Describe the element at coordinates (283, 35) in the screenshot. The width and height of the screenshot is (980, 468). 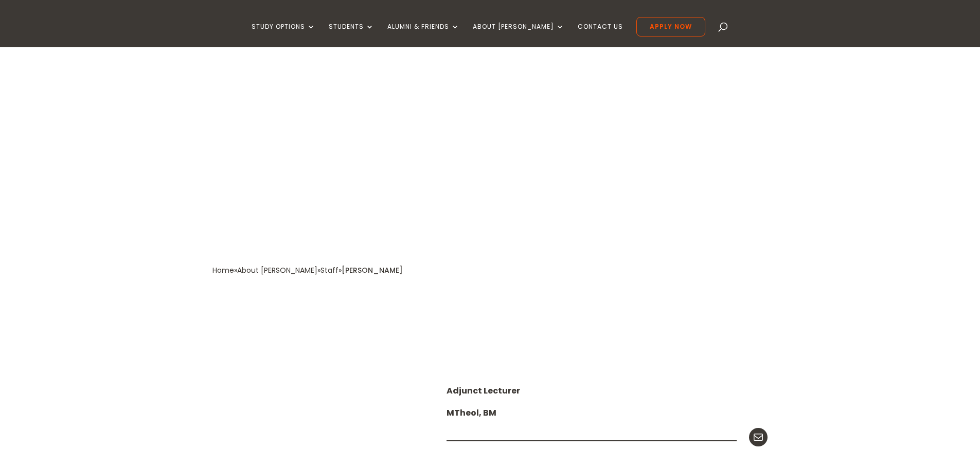
I see `a: Study Options` at that location.